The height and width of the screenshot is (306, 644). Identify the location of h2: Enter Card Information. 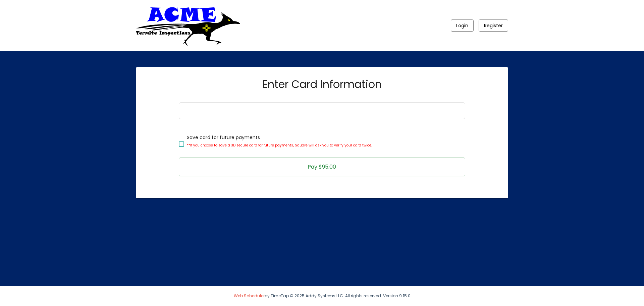
(322, 84).